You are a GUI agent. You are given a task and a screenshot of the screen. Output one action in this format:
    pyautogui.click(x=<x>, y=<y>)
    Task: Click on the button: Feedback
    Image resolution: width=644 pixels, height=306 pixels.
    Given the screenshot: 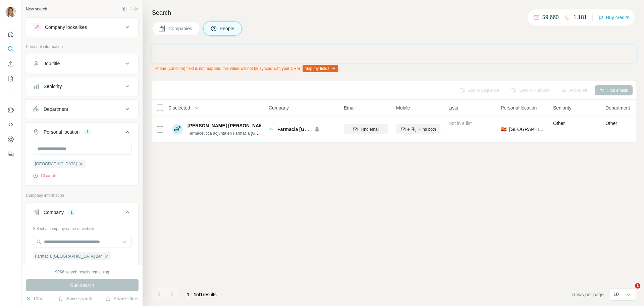 What is the action you would take?
    pyautogui.click(x=10, y=154)
    